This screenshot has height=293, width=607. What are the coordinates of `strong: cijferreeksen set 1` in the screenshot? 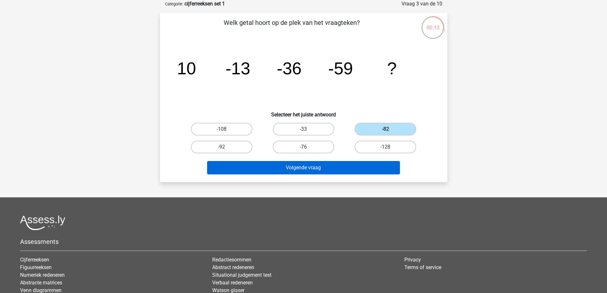 It's located at (205, 4).